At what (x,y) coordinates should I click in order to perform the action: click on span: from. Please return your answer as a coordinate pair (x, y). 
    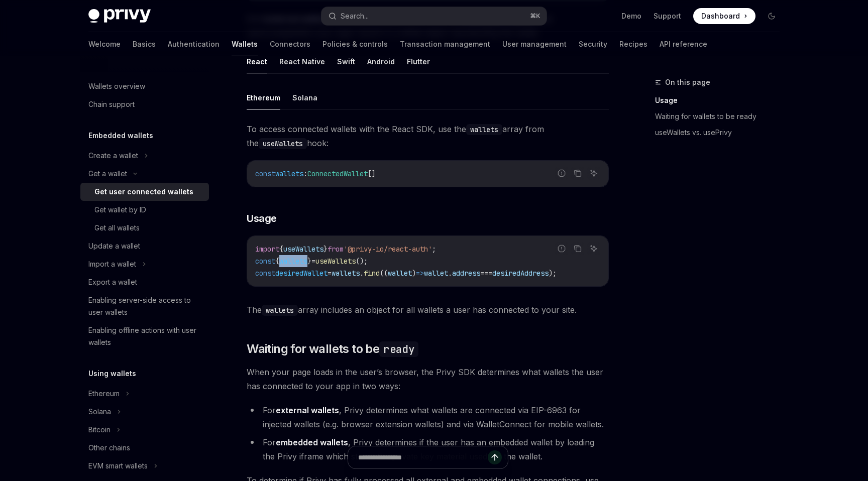
    Looking at the image, I should click on (336, 249).